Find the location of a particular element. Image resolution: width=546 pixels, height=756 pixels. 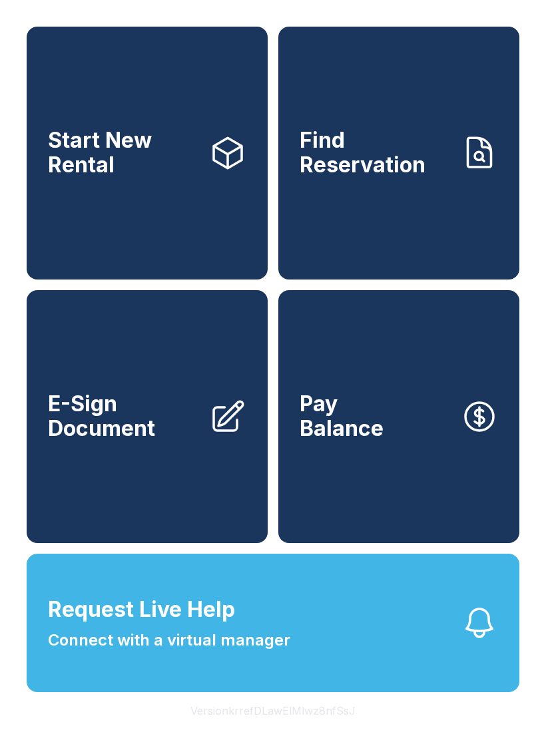

button: VersionkrrefDLawElMlwz8nfSsJ is located at coordinates (273, 711).